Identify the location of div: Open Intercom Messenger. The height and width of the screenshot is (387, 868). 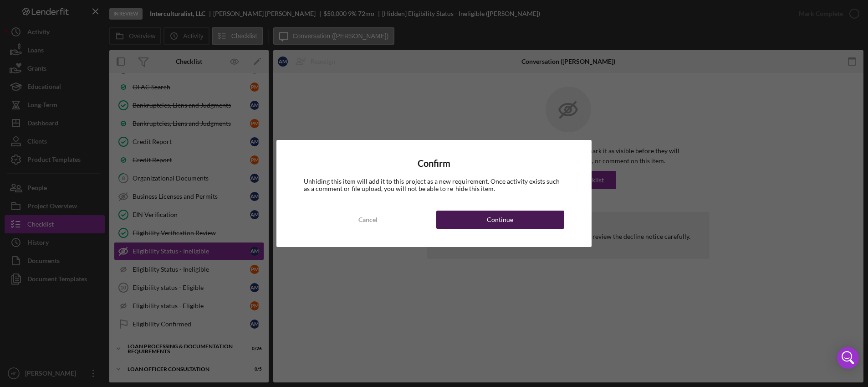
(848, 358).